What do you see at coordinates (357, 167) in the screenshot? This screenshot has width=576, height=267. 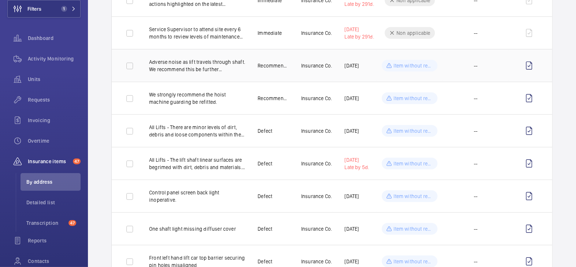 I see `div: Late by 5d.` at bounding box center [357, 167].